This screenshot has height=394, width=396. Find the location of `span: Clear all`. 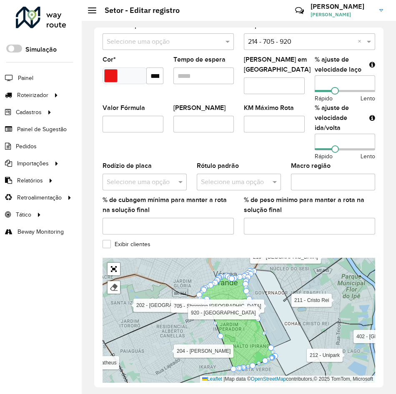

span: Clear all is located at coordinates (361, 42).